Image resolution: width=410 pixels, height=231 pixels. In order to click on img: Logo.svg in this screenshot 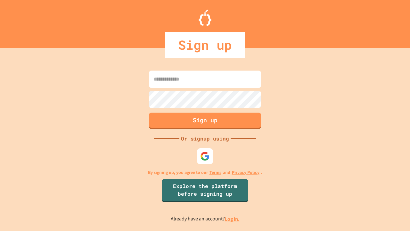, I will do `click(205, 18)`.